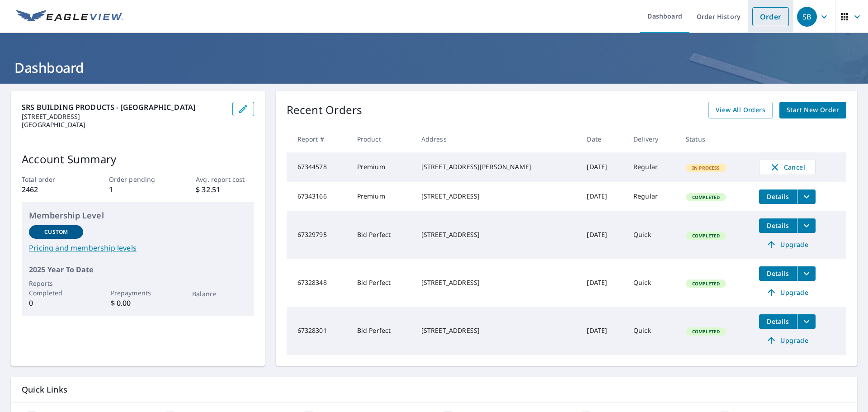  I want to click on p: Quick Links, so click(434, 390).